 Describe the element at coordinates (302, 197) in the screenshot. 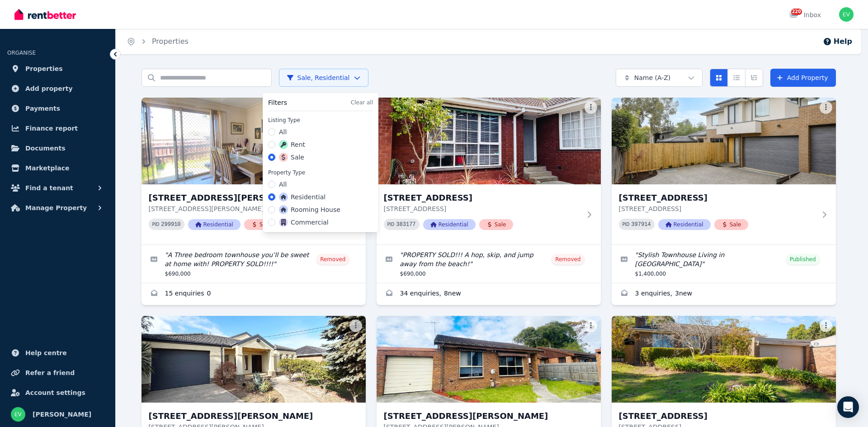

I see `label: Residential` at that location.